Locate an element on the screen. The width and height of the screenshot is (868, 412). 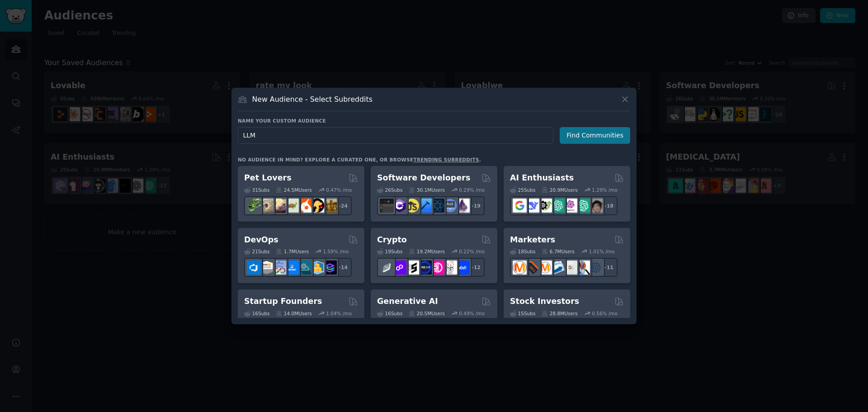
div: 1.01 % /mo is located at coordinates (602, 251).